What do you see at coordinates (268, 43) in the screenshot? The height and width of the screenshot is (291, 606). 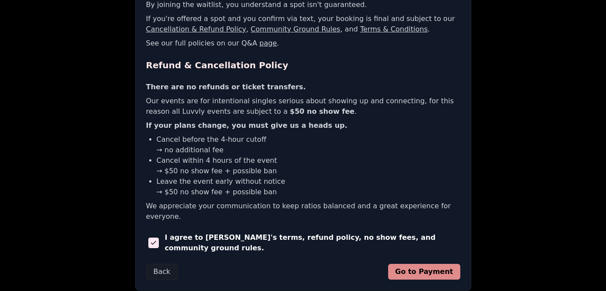 I see `a: page` at bounding box center [268, 43].